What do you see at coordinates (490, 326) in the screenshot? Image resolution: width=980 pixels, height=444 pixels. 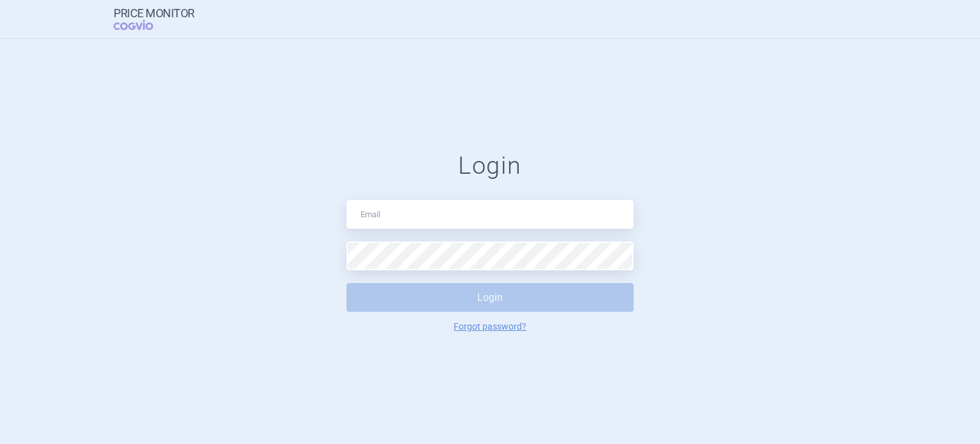 I see `a: Forgot password?` at bounding box center [490, 326].